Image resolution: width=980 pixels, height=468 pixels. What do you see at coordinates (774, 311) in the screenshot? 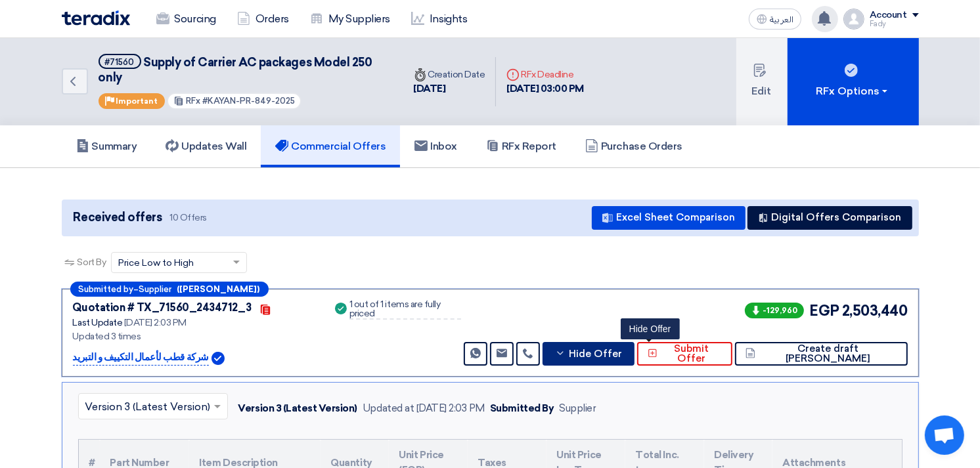
I see `span: -129,960` at bounding box center [774, 311].